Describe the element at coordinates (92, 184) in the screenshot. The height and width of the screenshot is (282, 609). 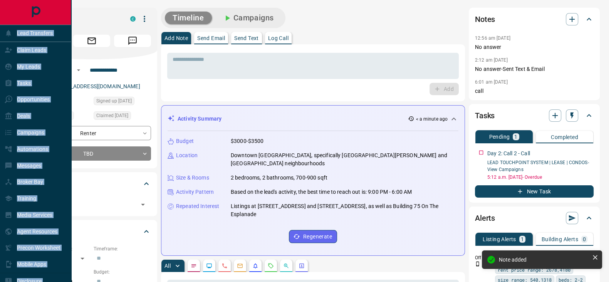
I see `div: Tags` at that location.